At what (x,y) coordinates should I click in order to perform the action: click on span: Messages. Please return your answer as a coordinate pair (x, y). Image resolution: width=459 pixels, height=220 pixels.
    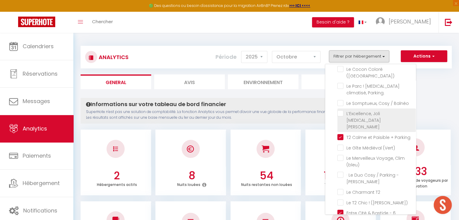
    Looking at the image, I should click on (36, 101).